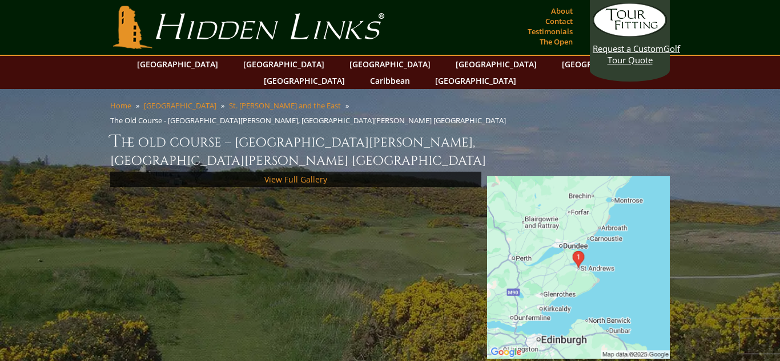  Describe the element at coordinates (628, 49) in the screenshot. I see `span: Request a Custom` at that location.